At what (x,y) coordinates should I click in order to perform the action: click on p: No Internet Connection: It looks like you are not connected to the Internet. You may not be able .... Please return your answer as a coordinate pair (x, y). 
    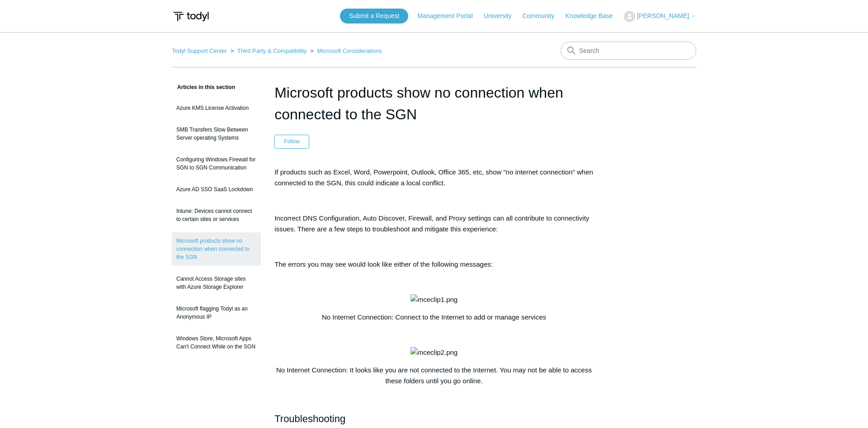
    Looking at the image, I should click on (434, 376).